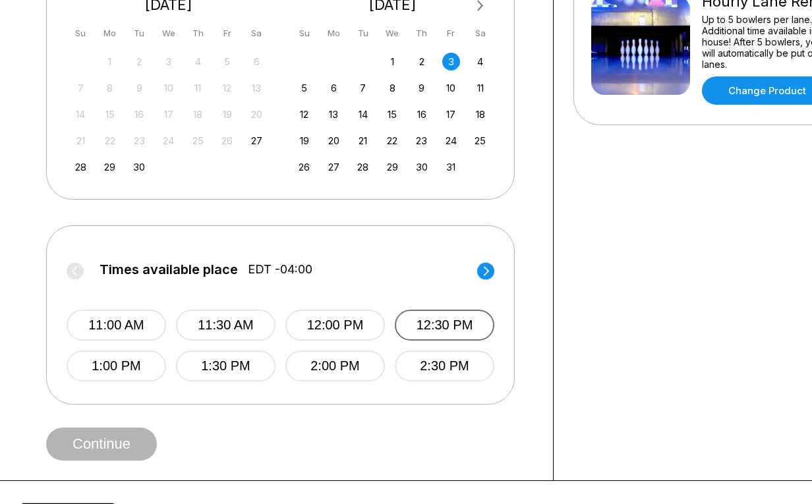 This screenshot has width=812, height=504. I want to click on div: Choose Thursday, October 30th, 2025, so click(421, 167).